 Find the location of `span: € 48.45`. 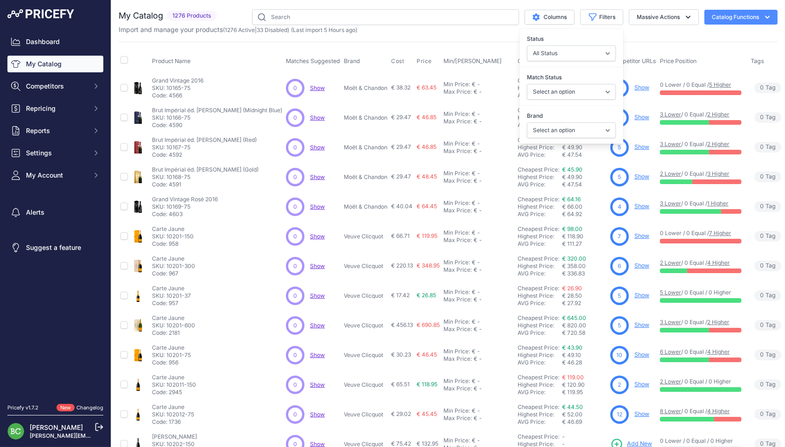

span: € 48.45 is located at coordinates (427, 176).